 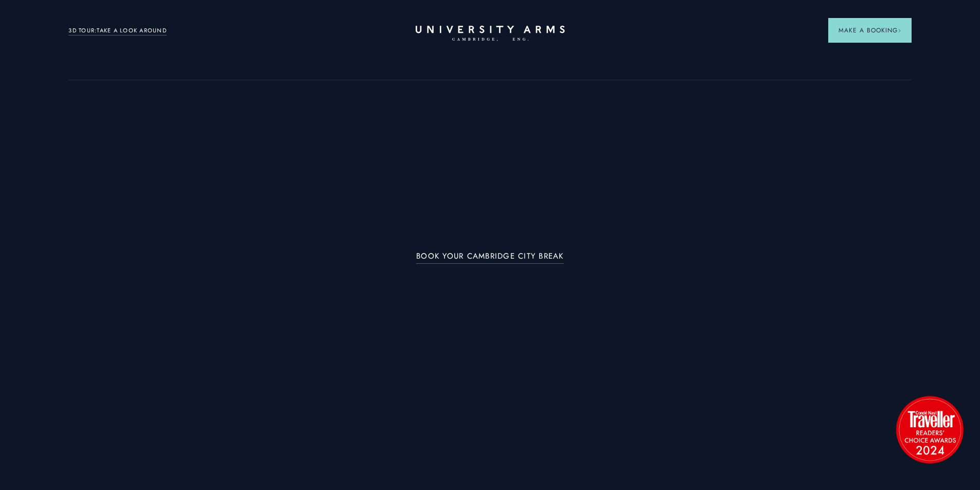 I want to click on a: 3D TOUR:TAKE A LOOK AROUND, so click(x=117, y=31).